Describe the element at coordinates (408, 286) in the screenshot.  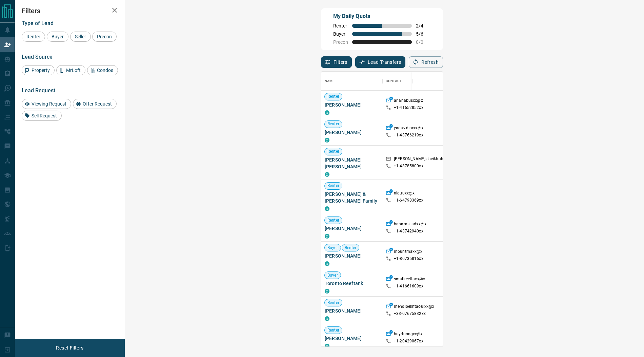
I see `p: +1- 41661609xx` at that location.